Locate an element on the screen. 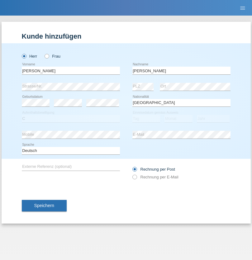 The width and height of the screenshot is (252, 260). h1: Kunde hinzufügen is located at coordinates (126, 36).